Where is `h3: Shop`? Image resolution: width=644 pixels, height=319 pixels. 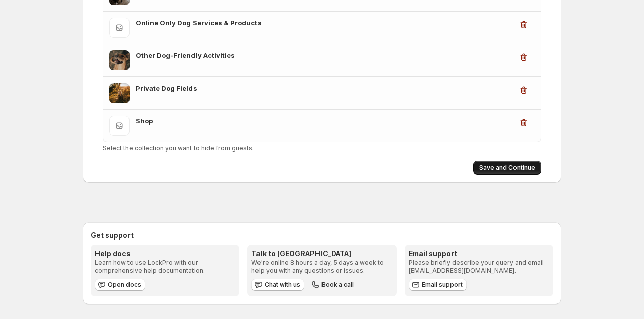 h3: Shop is located at coordinates (324, 121).